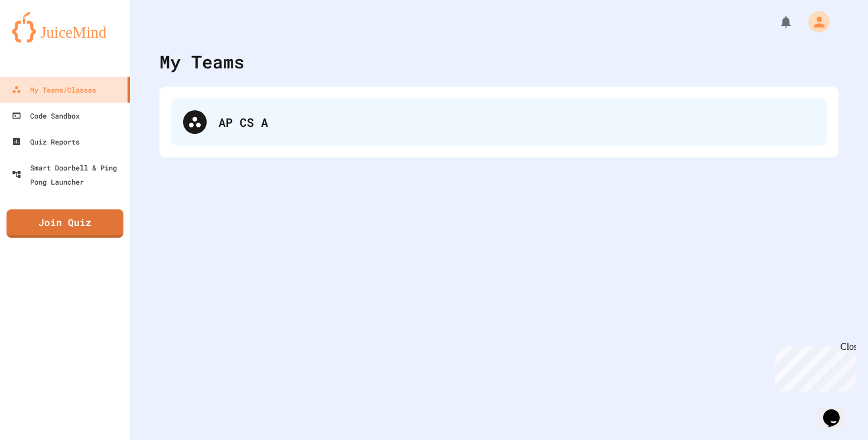 The image size is (868, 440). I want to click on div: My Teams, so click(202, 61).